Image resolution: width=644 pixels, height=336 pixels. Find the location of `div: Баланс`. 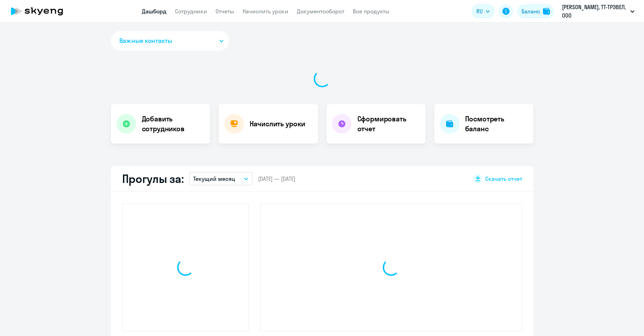

div: Баланс is located at coordinates (531, 11).